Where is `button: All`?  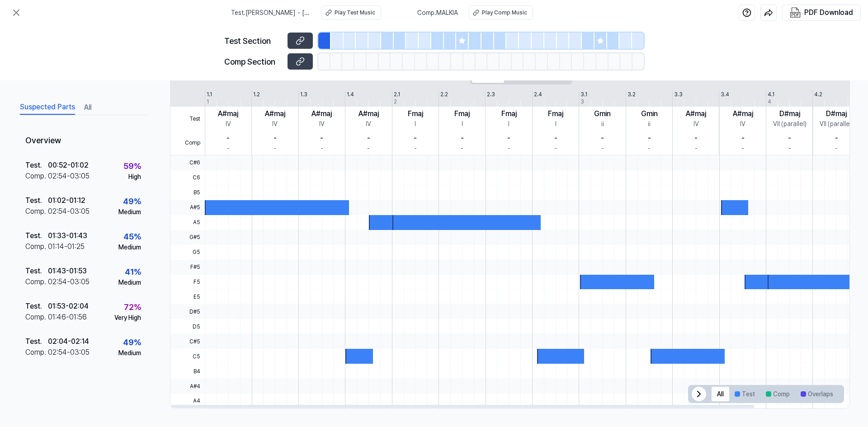 button: All is located at coordinates (88, 107).